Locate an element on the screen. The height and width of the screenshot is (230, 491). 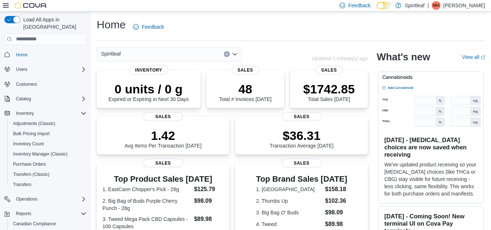
img: Cova is located at coordinates (31, 5).